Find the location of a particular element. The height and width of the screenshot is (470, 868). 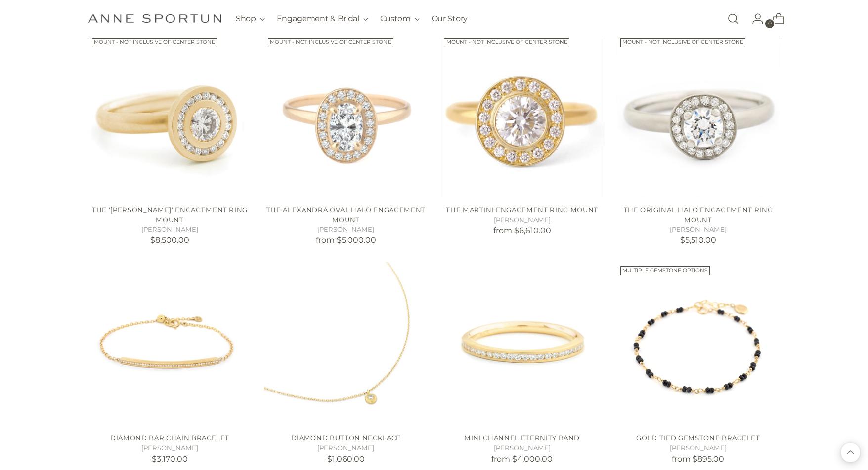

button: Shop is located at coordinates (250, 19).